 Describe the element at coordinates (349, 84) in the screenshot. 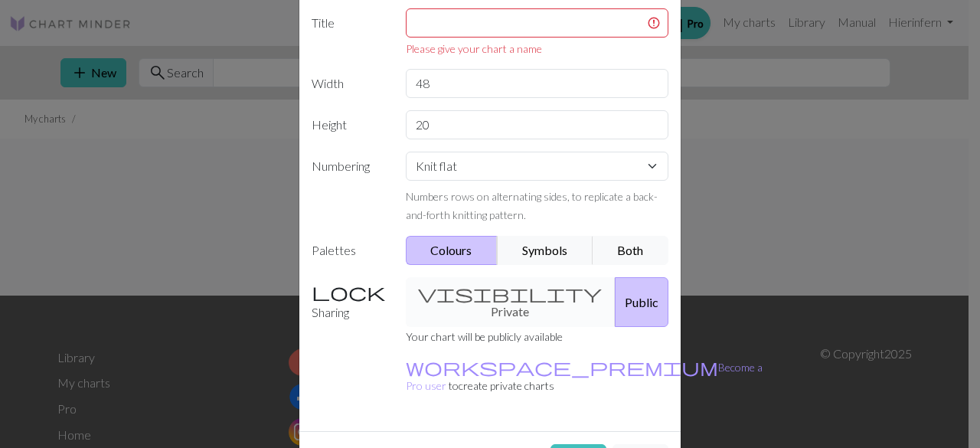

I see `label: Width` at that location.